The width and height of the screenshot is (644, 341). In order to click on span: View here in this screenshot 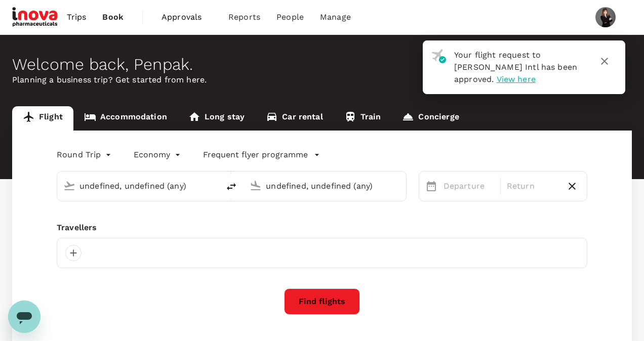, I will do `click(516, 79)`.